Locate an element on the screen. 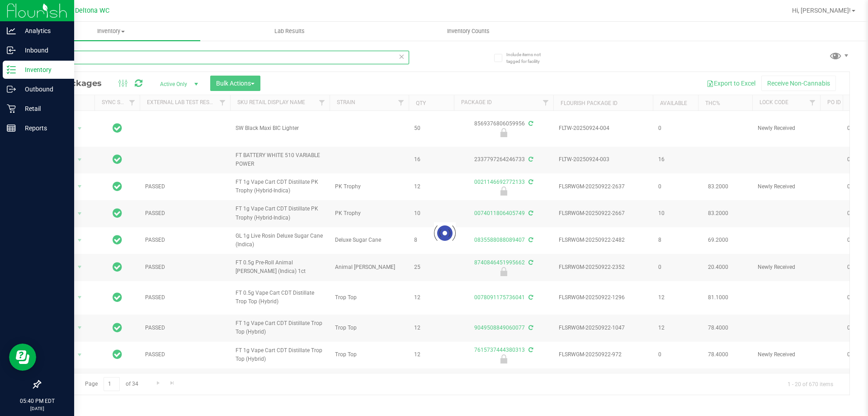 This screenshot has width=868, height=416. inline-svg: Outbound is located at coordinates (11, 89).